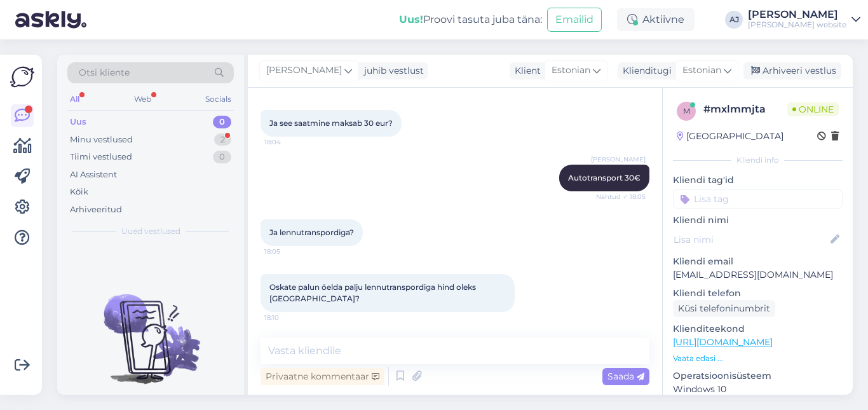 The height and width of the screenshot is (410, 868). I want to click on div: Klient, so click(525, 70).